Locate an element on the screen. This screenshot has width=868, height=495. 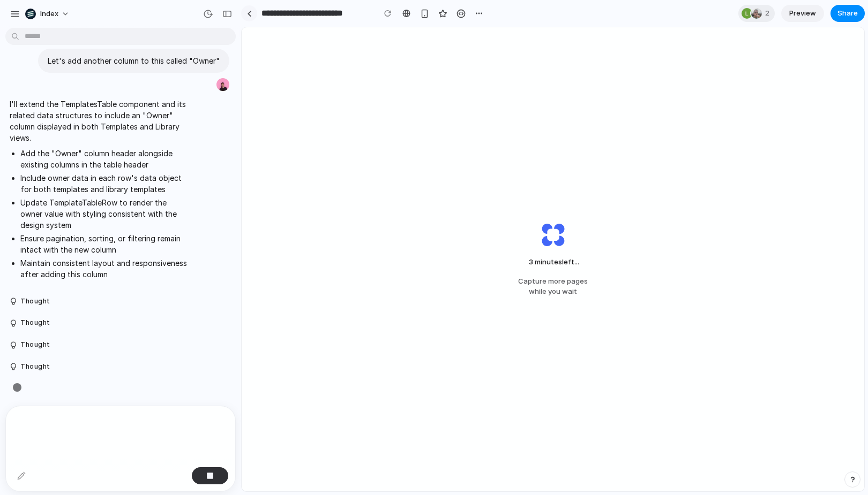
li: Maintain consistent layout and responsiveness after adding this column is located at coordinates (104, 269).